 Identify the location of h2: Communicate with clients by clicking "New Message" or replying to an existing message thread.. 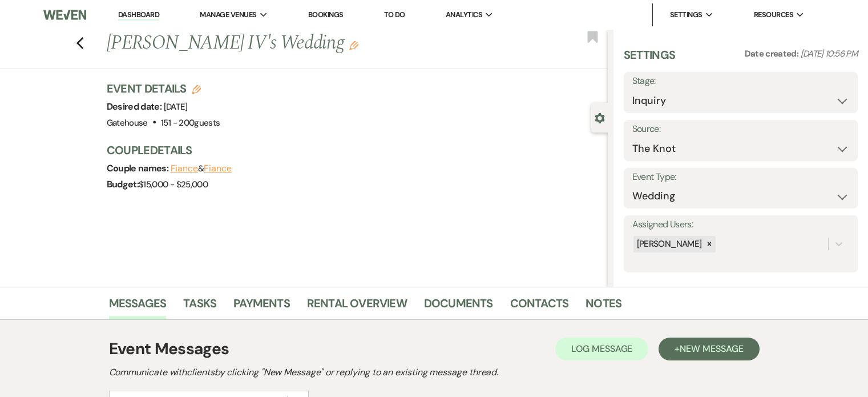
(434, 373).